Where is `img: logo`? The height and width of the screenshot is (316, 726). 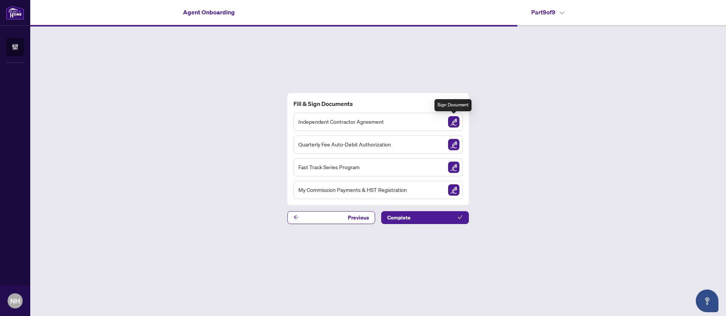 img: logo is located at coordinates (15, 12).